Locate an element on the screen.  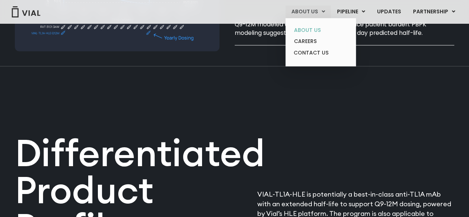
img: Vial Logo is located at coordinates (26, 12).